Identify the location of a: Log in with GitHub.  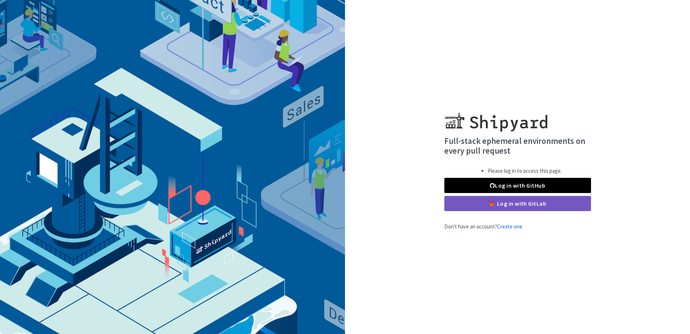
(518, 185).